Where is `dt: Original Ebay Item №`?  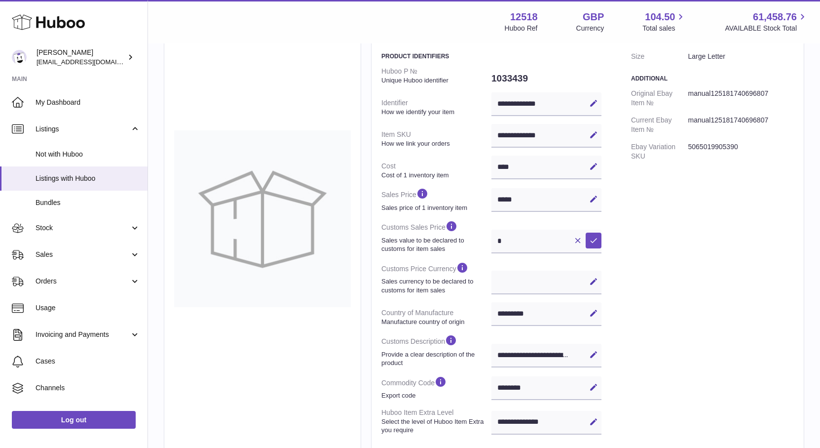
dt: Original Ebay Item № is located at coordinates (660, 98).